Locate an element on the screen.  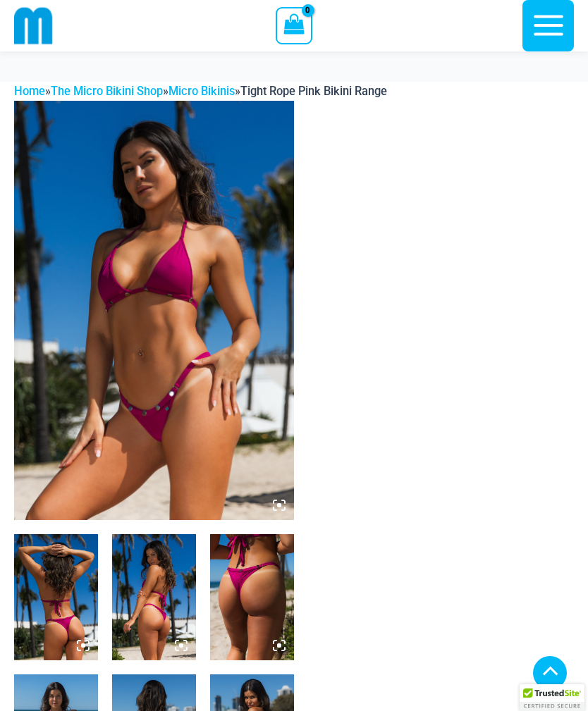
img: cropped mm emblem is located at coordinates (33, 26).